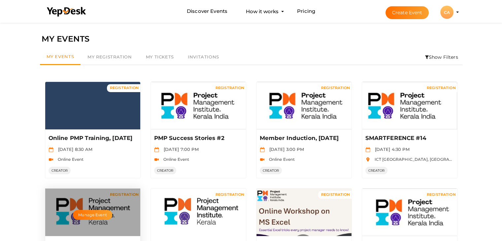 Image resolution: width=502 pixels, height=241 pixels. Describe the element at coordinates (160, 57) in the screenshot. I see `span: My Tickets` at that location.